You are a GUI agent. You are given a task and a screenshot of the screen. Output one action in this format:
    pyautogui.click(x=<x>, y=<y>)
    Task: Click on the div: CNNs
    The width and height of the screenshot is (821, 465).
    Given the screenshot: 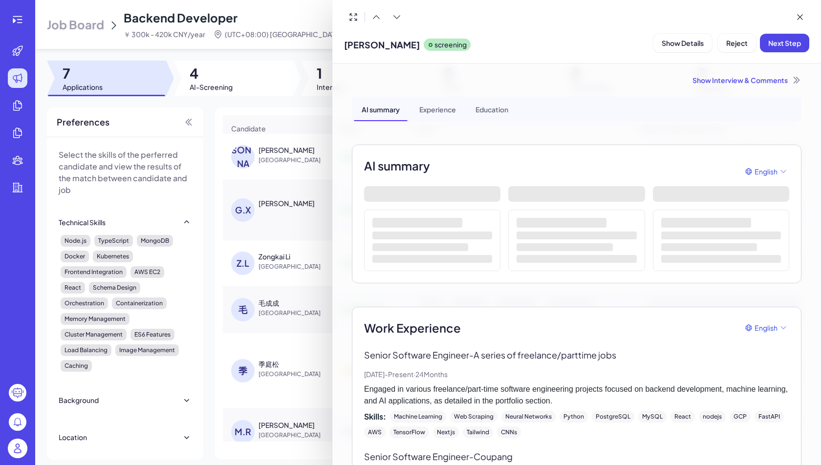 What is the action you would take?
    pyautogui.click(x=508, y=432)
    